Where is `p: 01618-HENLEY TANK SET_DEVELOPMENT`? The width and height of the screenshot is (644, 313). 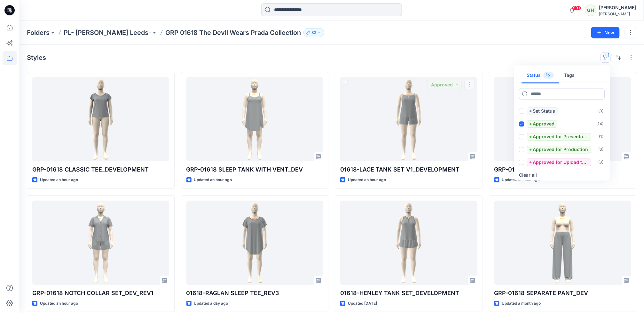 p: 01618-HENLEY TANK SET_DEVELOPMENT is located at coordinates (409, 293).